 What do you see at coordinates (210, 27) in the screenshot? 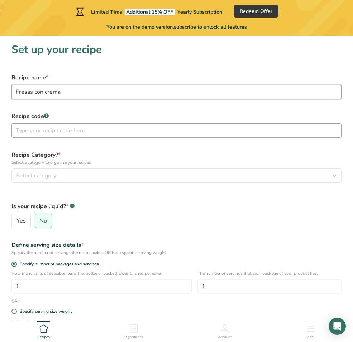
I see `span: subscribe to unlock all features` at bounding box center [210, 27].